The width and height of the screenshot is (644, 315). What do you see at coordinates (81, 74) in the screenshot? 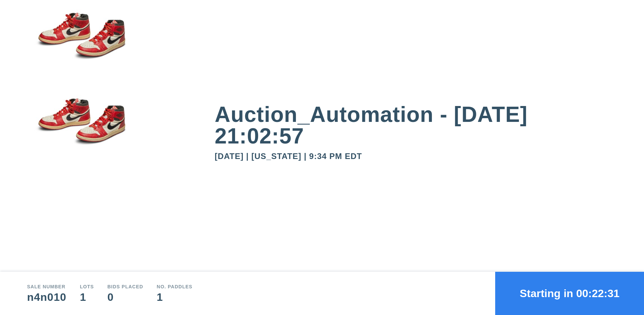
I see `img: small` at bounding box center [81, 74].